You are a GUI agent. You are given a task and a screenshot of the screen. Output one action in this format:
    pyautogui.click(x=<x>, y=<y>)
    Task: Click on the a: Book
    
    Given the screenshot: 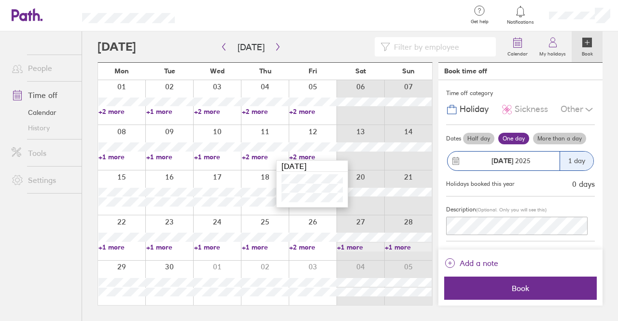 What is the action you would take?
    pyautogui.click(x=587, y=47)
    